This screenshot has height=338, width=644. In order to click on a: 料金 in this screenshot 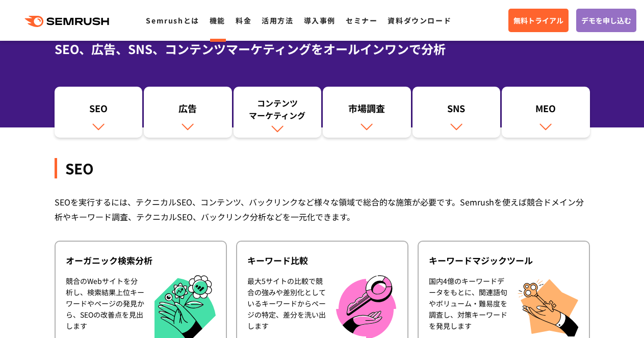, I will do `click(243, 20)`.